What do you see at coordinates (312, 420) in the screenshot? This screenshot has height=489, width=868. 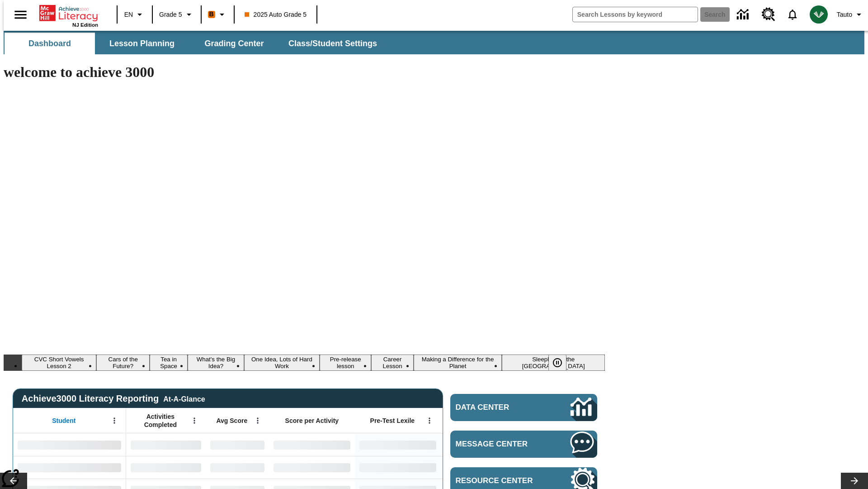 I see `span: Score per Activity` at bounding box center [312, 420].